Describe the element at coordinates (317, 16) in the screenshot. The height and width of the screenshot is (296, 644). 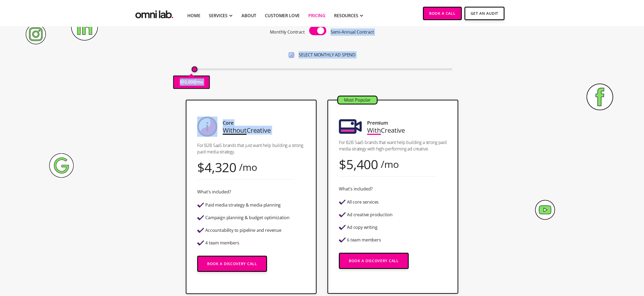
I see `a: Pricing` at that location.